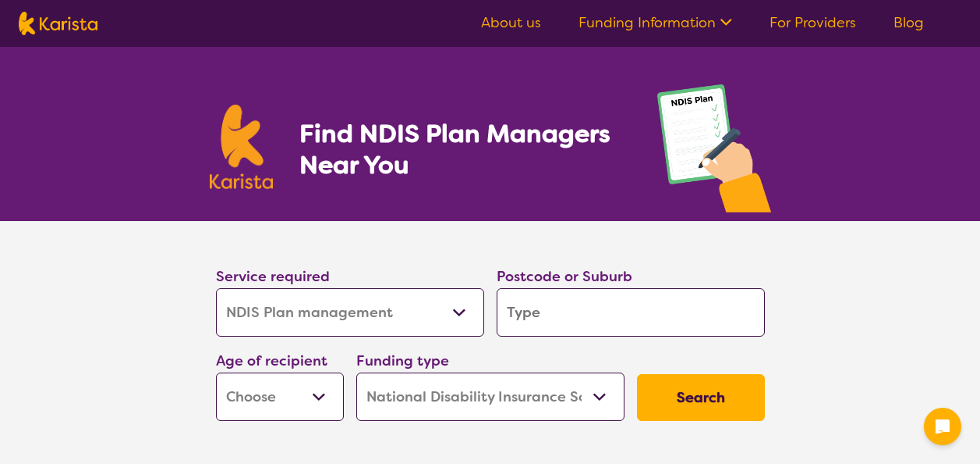 Image resolution: width=980 pixels, height=464 pixels. What do you see at coordinates (271, 360) in the screenshot?
I see `label: Age of recipient` at bounding box center [271, 360].